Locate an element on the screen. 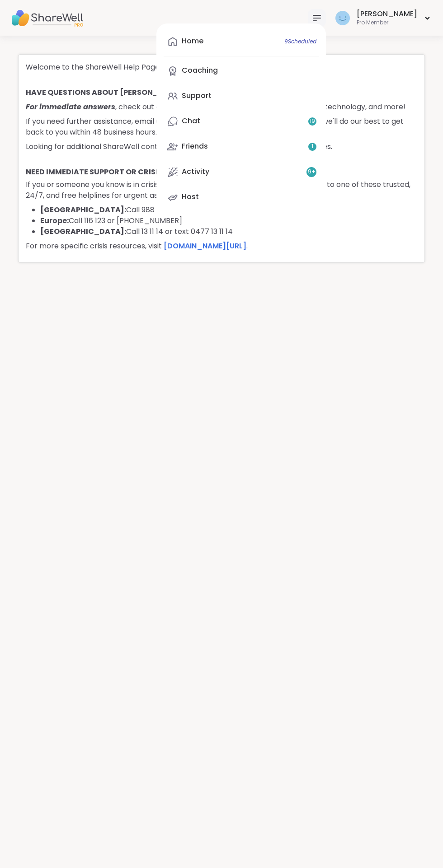 This screenshot has height=868, width=443. li: Call 988 is located at coordinates (229, 210).